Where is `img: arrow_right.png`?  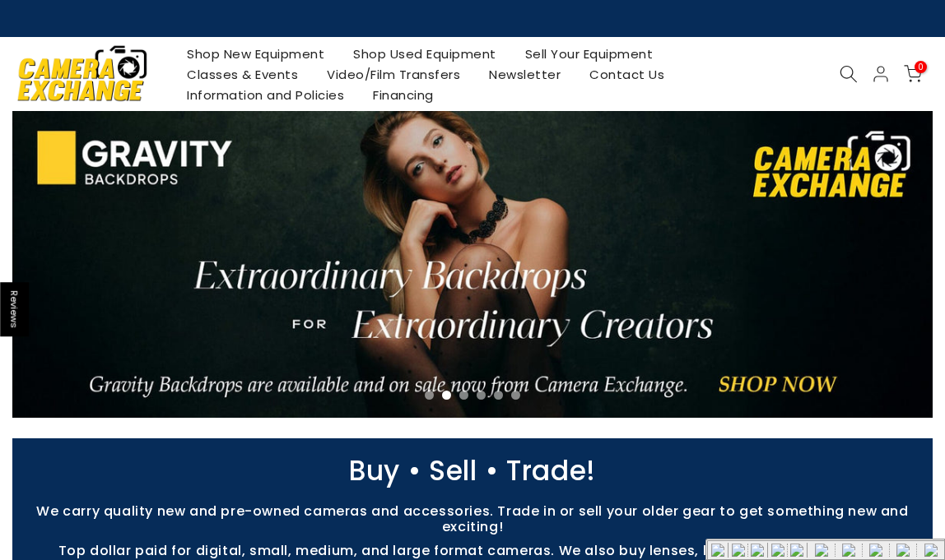 img: arrow_right.png is located at coordinates (849, 551).